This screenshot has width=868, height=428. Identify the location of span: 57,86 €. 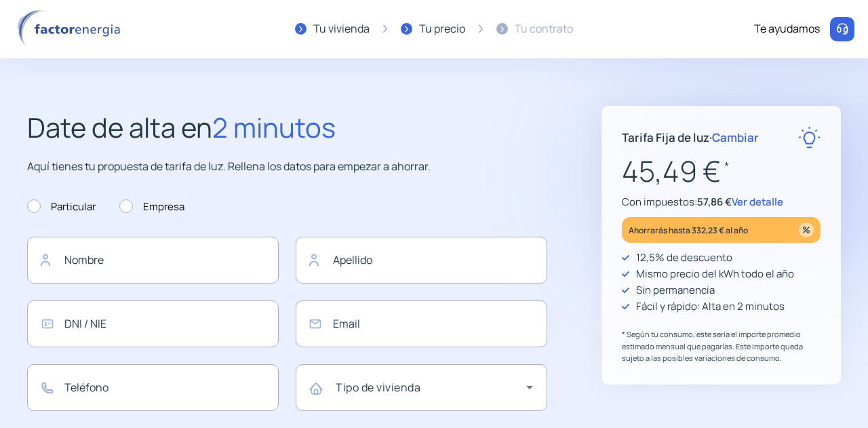
(714, 202).